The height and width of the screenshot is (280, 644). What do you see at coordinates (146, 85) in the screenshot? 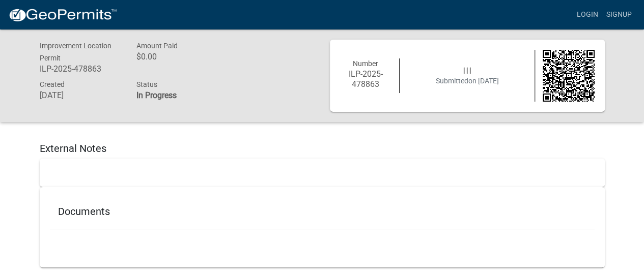
I see `span: Status` at bounding box center [146, 85].